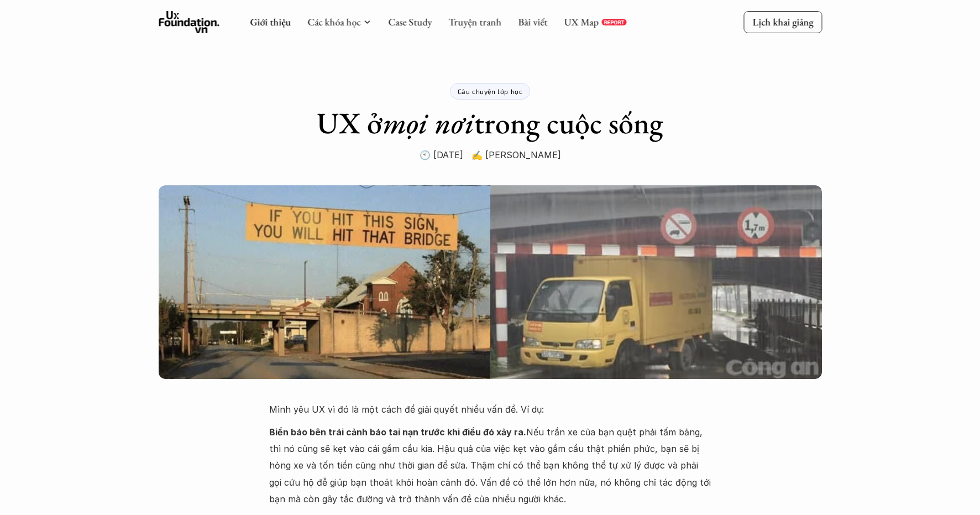 The height and width of the screenshot is (515, 980). What do you see at coordinates (491, 91) in the screenshot?
I see `p: Câu chuyện lớp học` at bounding box center [491, 91].